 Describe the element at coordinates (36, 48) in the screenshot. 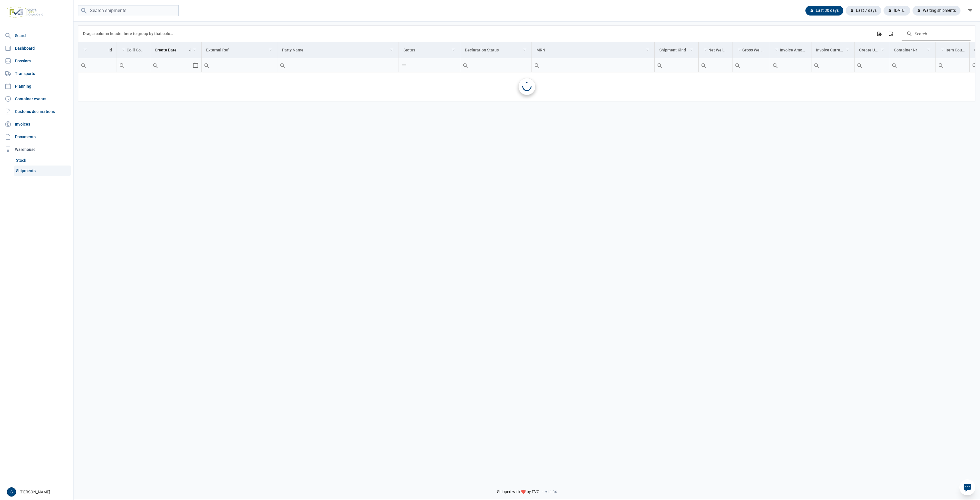

I see `a: Dashboard` at that location.